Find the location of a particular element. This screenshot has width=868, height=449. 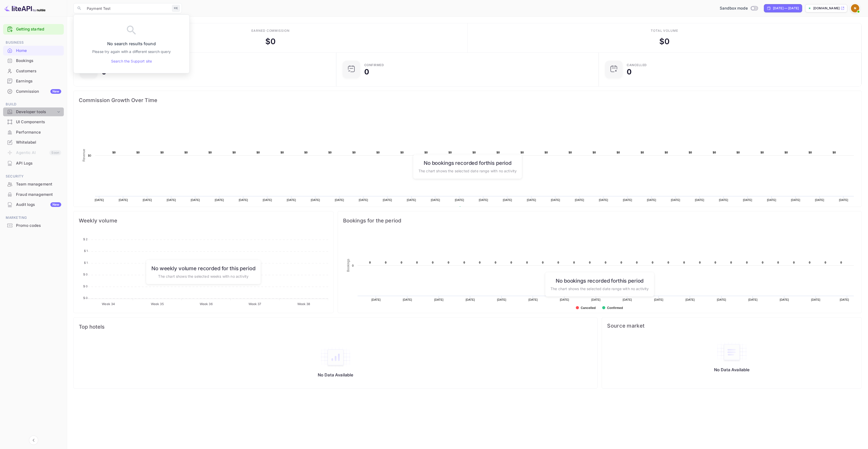

img: LiteAPI logo is located at coordinates (24, 8).